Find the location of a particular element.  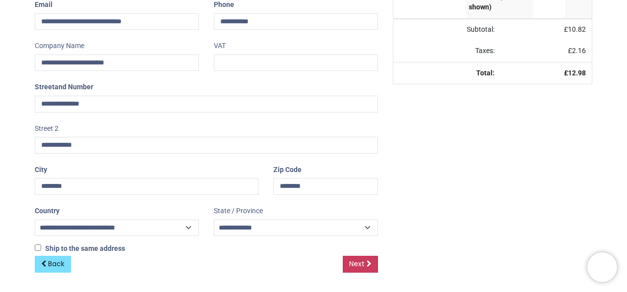

td: Subtotal: is located at coordinates (447, 30).